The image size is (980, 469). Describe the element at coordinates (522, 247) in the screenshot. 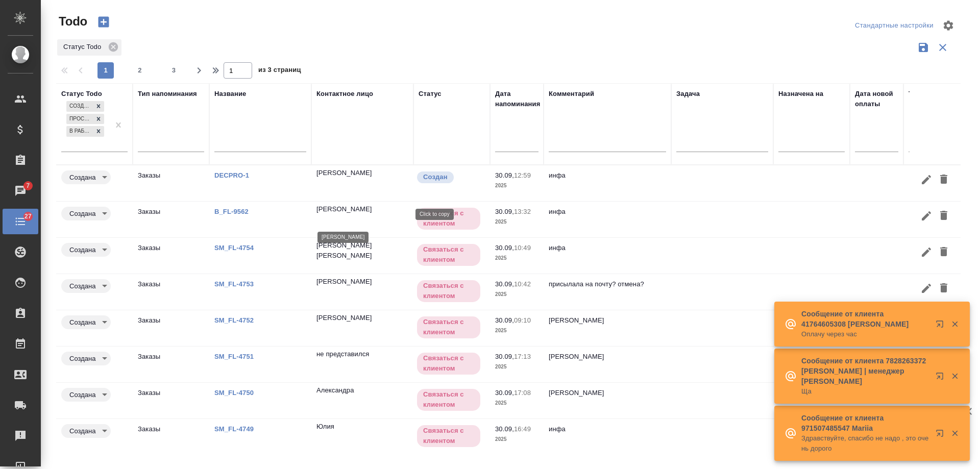

I see `p: 10:49` at that location.